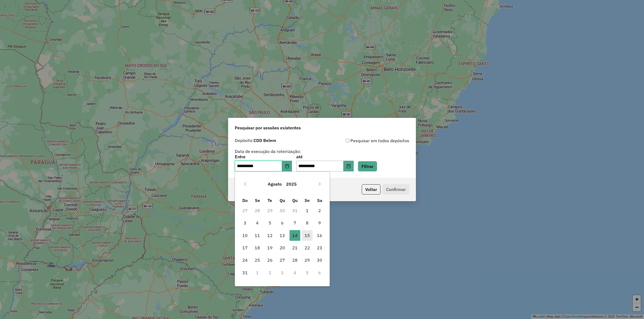  I want to click on td: 18, so click(257, 248).